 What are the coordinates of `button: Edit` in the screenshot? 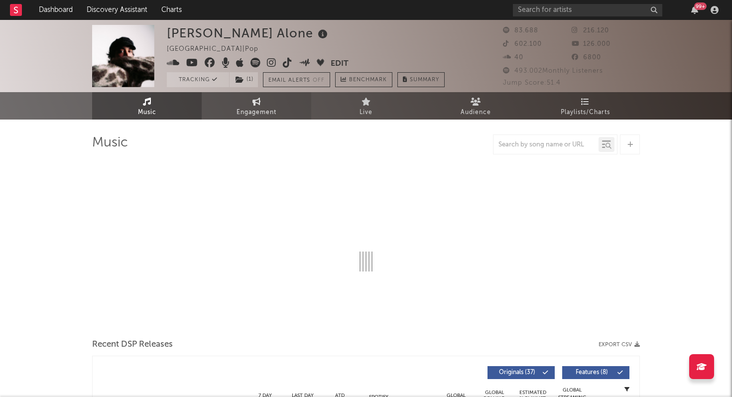 It's located at (339, 64).